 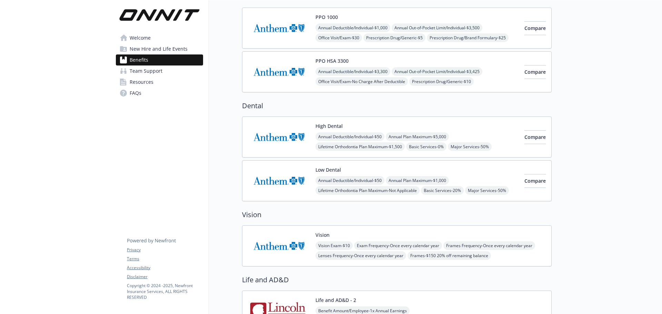 What do you see at coordinates (159, 71) in the screenshot?
I see `a: Team Support` at bounding box center [159, 71].